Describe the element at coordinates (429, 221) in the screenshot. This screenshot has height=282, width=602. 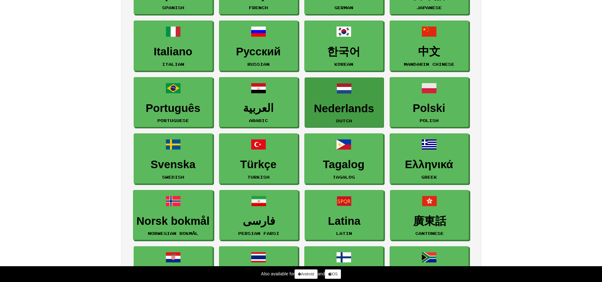
I see `h3: 廣東話` at that location.